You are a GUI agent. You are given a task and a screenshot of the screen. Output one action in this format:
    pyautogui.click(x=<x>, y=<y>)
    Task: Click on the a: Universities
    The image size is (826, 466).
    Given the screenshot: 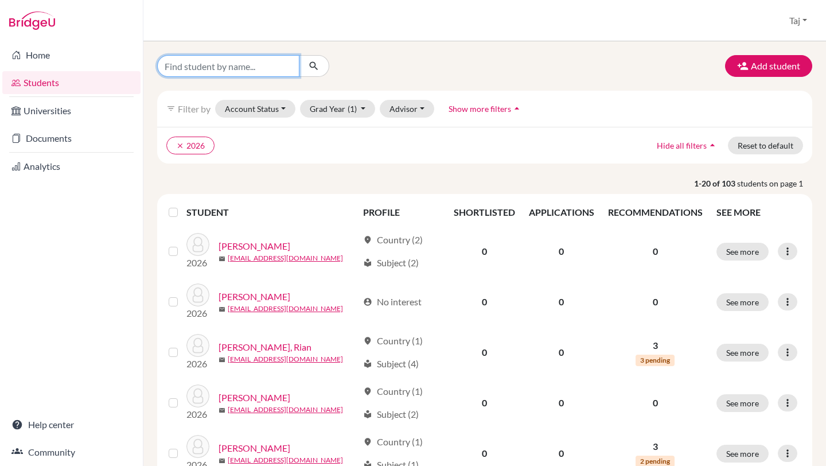 What is the action you would take?
    pyautogui.click(x=71, y=111)
    